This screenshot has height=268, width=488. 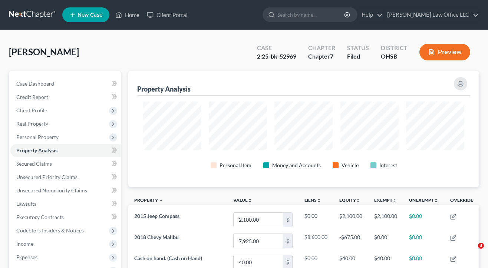 What do you see at coordinates (167, 15) in the screenshot?
I see `a: Client Portal` at bounding box center [167, 15].